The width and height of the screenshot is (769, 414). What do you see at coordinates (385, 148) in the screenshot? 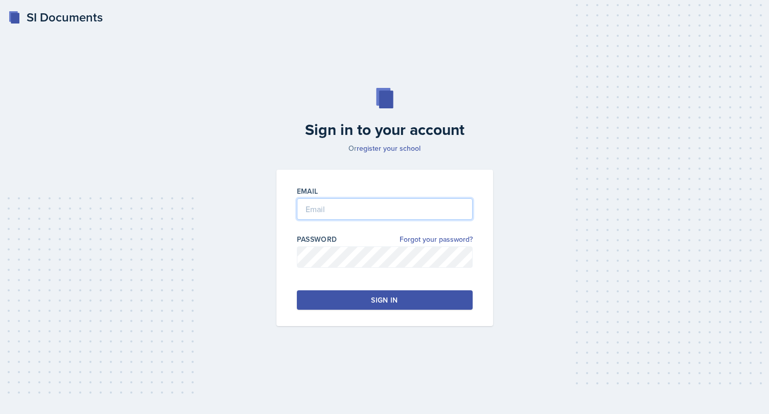
I see `p: Or` at bounding box center [385, 148].